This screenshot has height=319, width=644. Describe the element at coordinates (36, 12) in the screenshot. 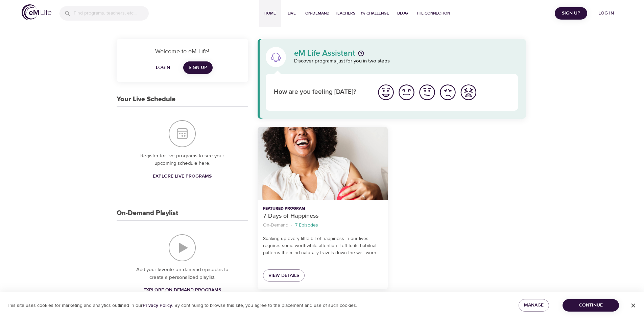

I see `img: logo` at that location.